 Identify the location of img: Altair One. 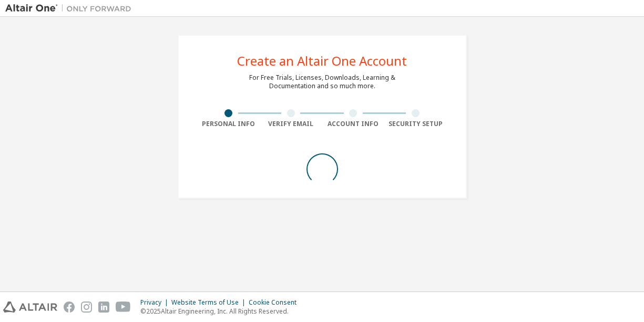
(71, 8).